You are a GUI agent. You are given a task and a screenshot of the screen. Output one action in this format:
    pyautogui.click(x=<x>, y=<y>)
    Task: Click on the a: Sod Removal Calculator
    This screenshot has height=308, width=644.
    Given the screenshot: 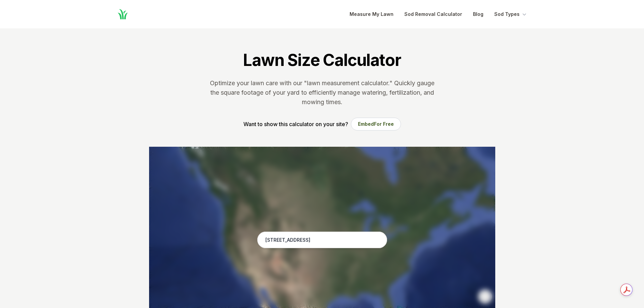 What is the action you would take?
    pyautogui.click(x=433, y=14)
    